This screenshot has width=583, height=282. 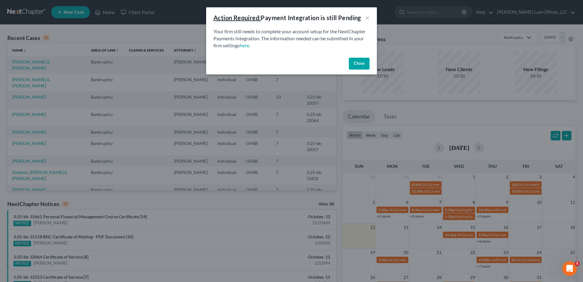 What do you see at coordinates (359, 64) in the screenshot?
I see `button: Close` at bounding box center [359, 64].